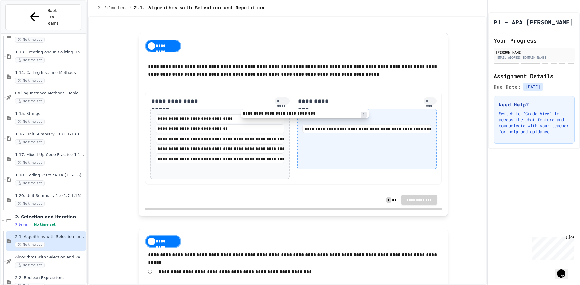 The height and width of the screenshot is (285, 580). What do you see at coordinates (50, 155) in the screenshot?
I see `span: 1.17. Mixed Up Code Practice 1.1-1.6` at bounding box center [50, 155].